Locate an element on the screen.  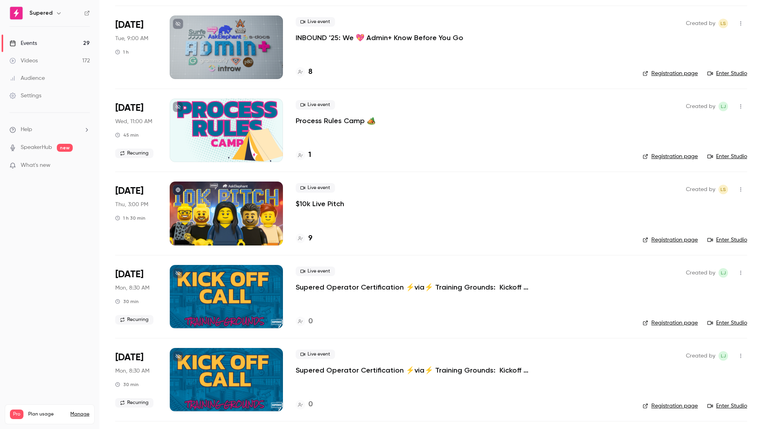
div: 45 min is located at coordinates (127, 135).